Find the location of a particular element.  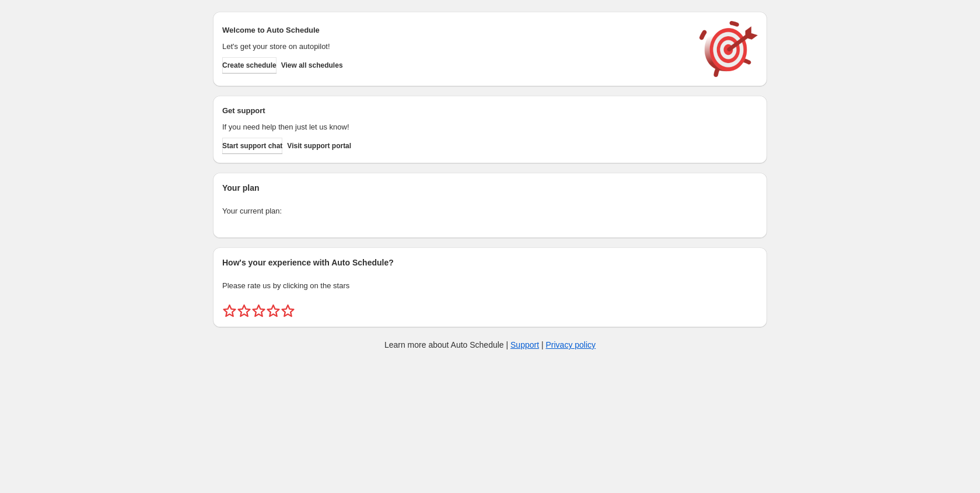

button: View all schedules is located at coordinates (312, 65).